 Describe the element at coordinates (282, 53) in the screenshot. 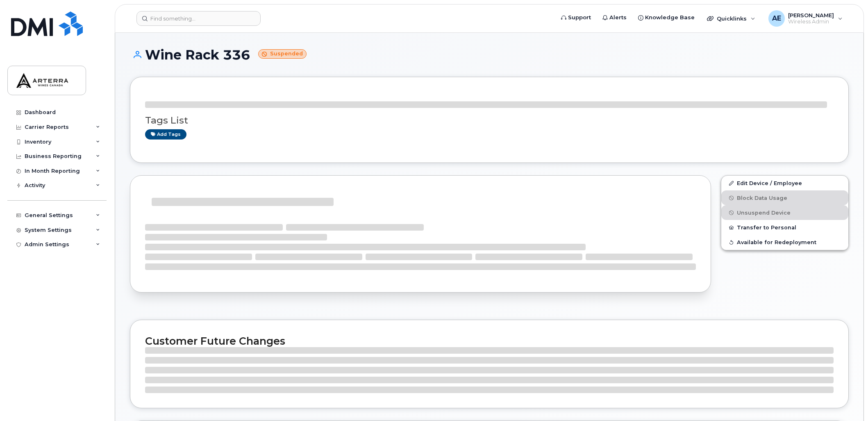

I see `small: Suspended` at that location.